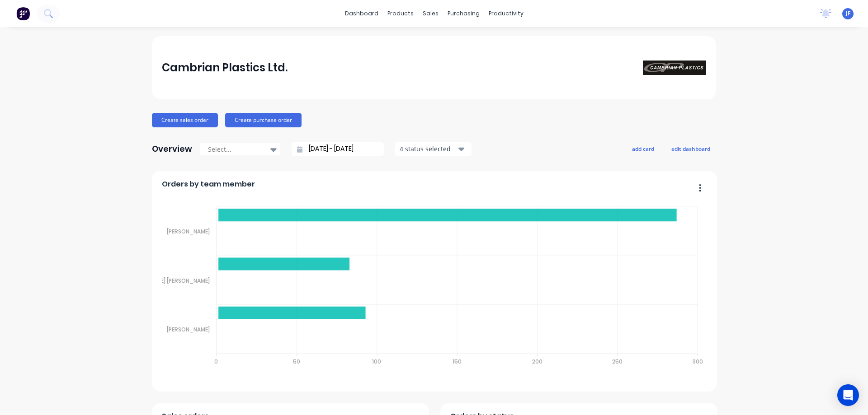  I want to click on tspan: 150, so click(457, 362).